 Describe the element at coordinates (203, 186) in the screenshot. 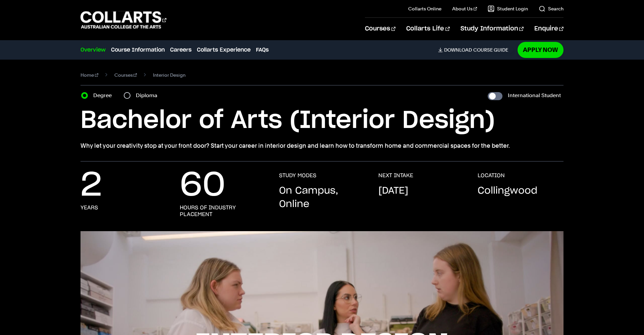

I see `p: 60` at that location.